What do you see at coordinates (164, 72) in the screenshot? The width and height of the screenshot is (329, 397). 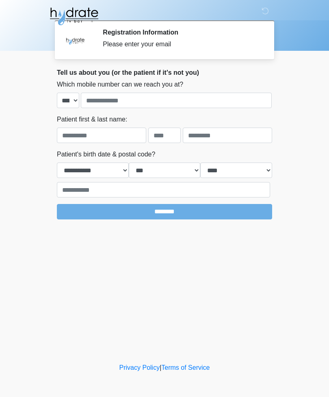 I see `h2: Tell us about you (or the patient if it's not you)` at bounding box center [164, 72].